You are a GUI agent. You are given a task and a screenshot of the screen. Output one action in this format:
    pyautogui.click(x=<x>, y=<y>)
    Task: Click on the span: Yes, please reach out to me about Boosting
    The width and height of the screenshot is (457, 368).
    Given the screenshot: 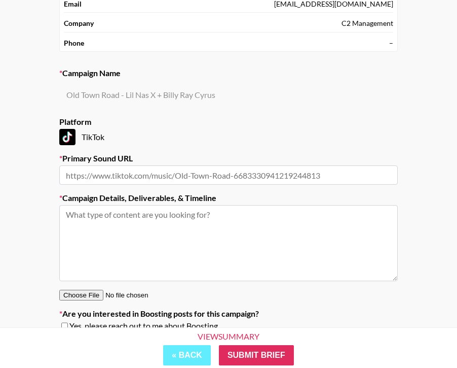 What is the action you would take?
    pyautogui.click(x=143, y=326)
    